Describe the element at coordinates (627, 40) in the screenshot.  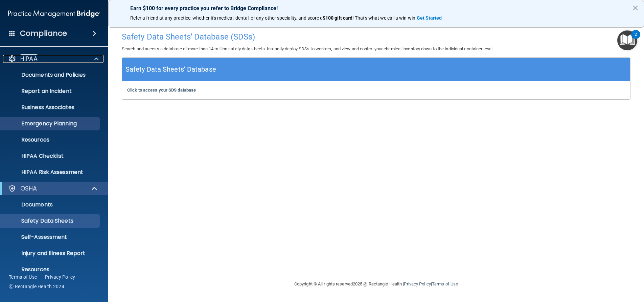
I see `button: Open Resource Center, 2 new notifications` at that location.